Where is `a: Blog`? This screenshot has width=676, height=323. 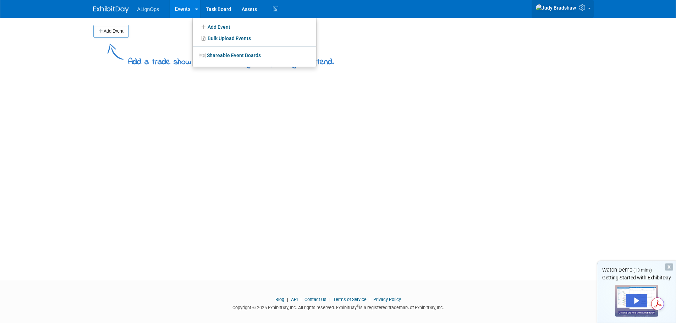
a: Blog is located at coordinates (280, 300).